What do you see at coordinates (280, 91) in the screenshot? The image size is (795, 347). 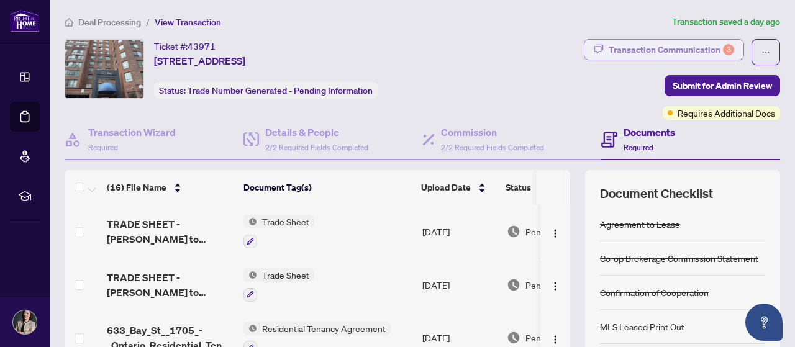 I see `span: Trade Number Generated - Pending Information` at bounding box center [280, 91].